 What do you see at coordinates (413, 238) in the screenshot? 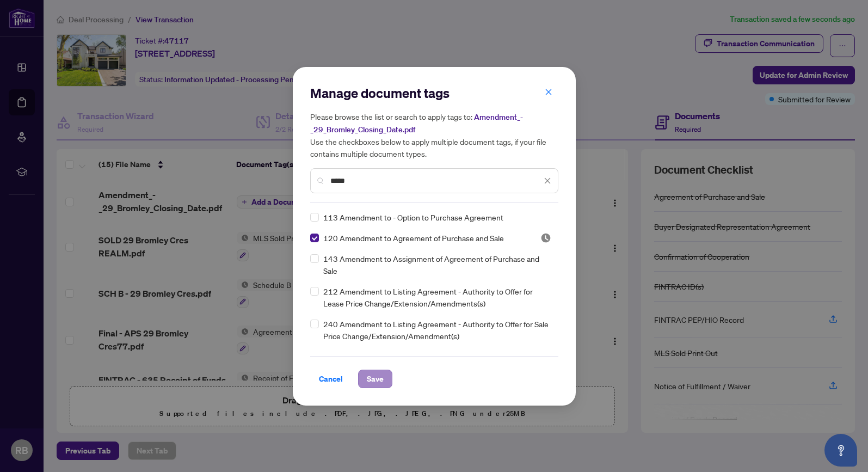
I see `span: 120 Amendment to Agreement of Purchase and Sale` at bounding box center [413, 238].